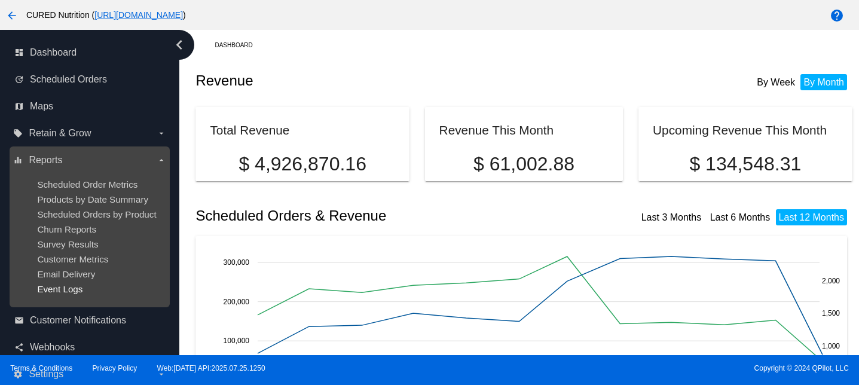 This screenshot has height=385, width=859. Describe the element at coordinates (90, 53) in the screenshot. I see `a: dashboard Dashboard` at that location.